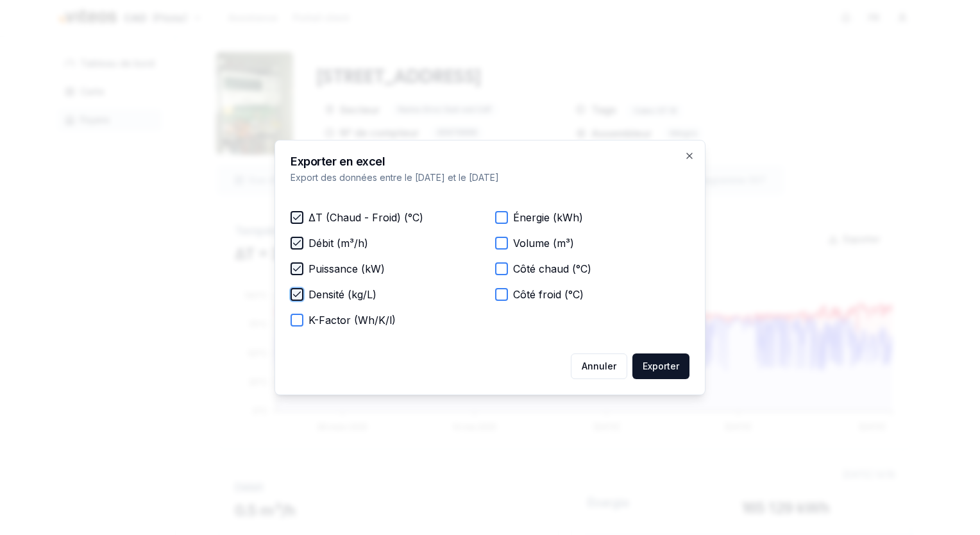  Describe the element at coordinates (365, 217) in the screenshot. I see `label: ΔT (Chaud - Froid) (°C)` at that location.